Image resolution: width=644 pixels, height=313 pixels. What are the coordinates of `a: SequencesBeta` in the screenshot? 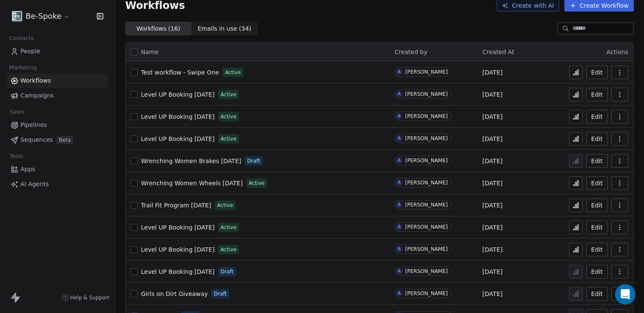 It's located at (57, 140).